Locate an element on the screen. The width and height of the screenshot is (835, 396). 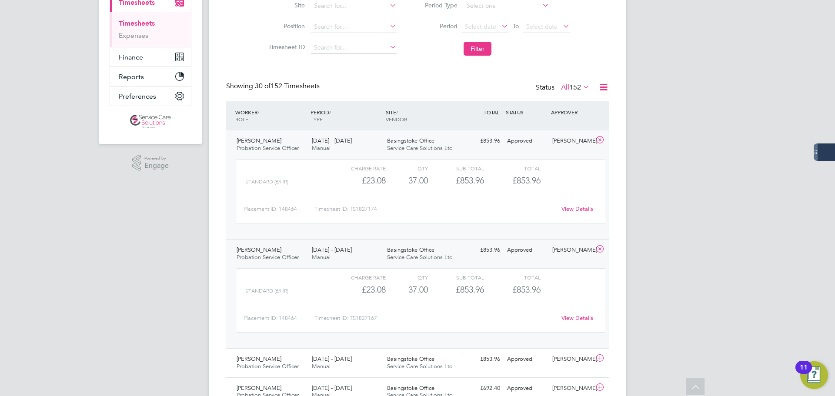
a: Powered byEngage is located at coordinates (150, 163).